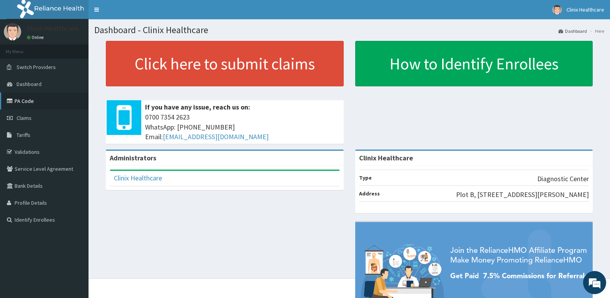  Describe the element at coordinates (29, 84) in the screenshot. I see `span: Dashboard` at that location.